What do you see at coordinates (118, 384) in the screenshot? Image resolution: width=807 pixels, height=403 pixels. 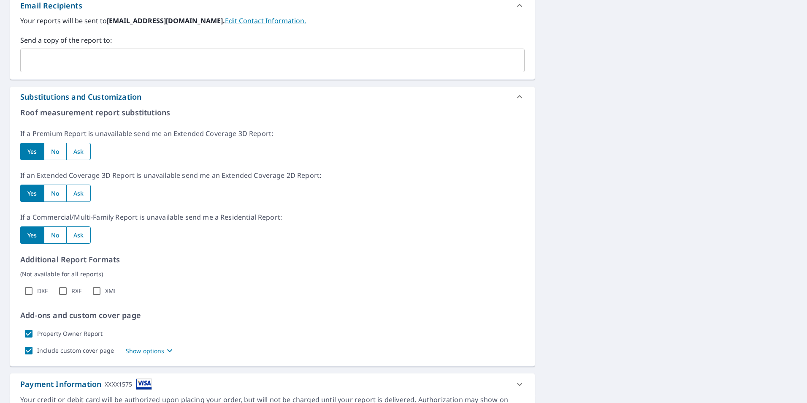 I see `div: XXXX1575` at bounding box center [118, 384].